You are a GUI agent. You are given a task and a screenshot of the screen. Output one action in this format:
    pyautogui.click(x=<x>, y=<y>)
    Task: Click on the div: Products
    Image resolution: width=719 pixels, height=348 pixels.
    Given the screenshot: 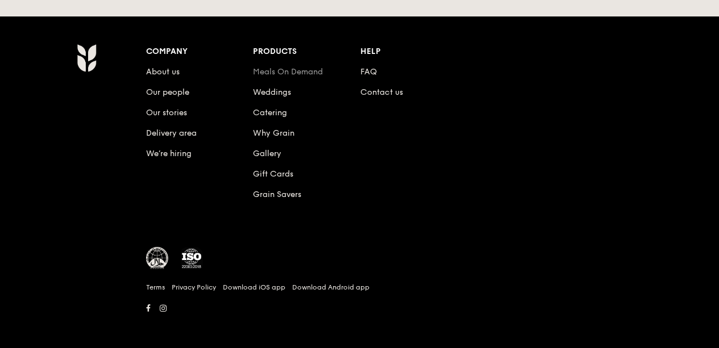 What is the action you would take?
    pyautogui.click(x=306, y=52)
    